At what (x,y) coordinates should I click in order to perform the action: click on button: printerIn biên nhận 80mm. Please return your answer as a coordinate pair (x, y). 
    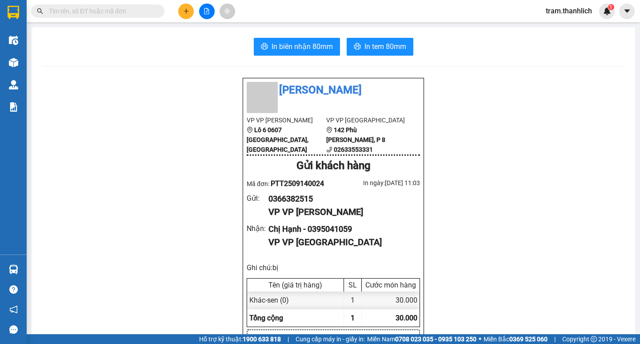
    Looking at the image, I should click on (297, 47).